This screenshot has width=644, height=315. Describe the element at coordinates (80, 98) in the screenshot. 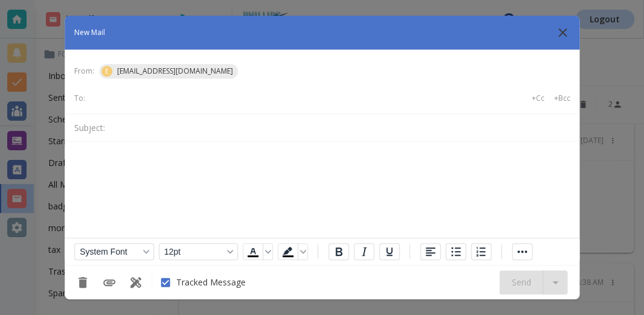

I see `p: To:` at that location.